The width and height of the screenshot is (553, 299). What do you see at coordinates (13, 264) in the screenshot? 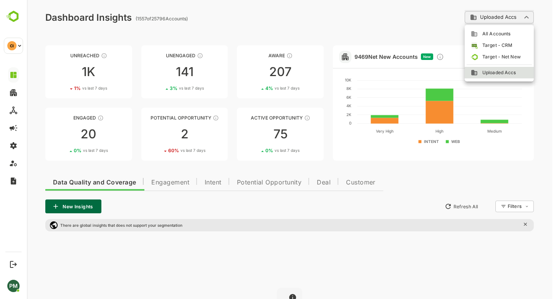
I see `button: Logout` at bounding box center [13, 264].